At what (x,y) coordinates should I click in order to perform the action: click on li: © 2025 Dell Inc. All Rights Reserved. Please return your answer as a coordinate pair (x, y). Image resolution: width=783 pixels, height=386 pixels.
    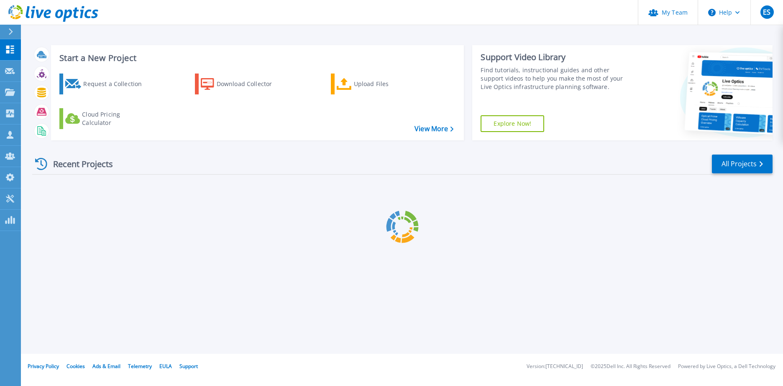
    Looking at the image, I should click on (630, 367).